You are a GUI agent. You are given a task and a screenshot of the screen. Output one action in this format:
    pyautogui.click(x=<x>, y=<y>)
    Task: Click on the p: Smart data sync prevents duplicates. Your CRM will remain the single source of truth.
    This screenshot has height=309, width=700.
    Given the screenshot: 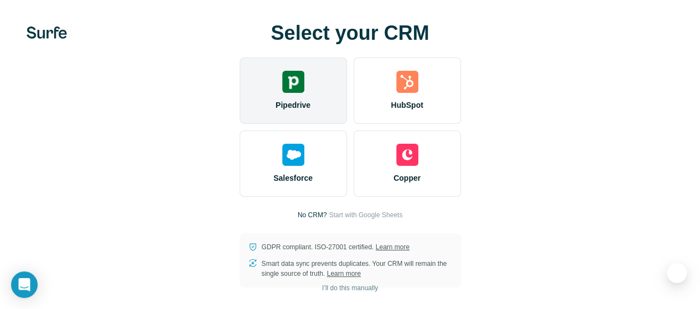 What is the action you would take?
    pyautogui.click(x=357, y=269)
    